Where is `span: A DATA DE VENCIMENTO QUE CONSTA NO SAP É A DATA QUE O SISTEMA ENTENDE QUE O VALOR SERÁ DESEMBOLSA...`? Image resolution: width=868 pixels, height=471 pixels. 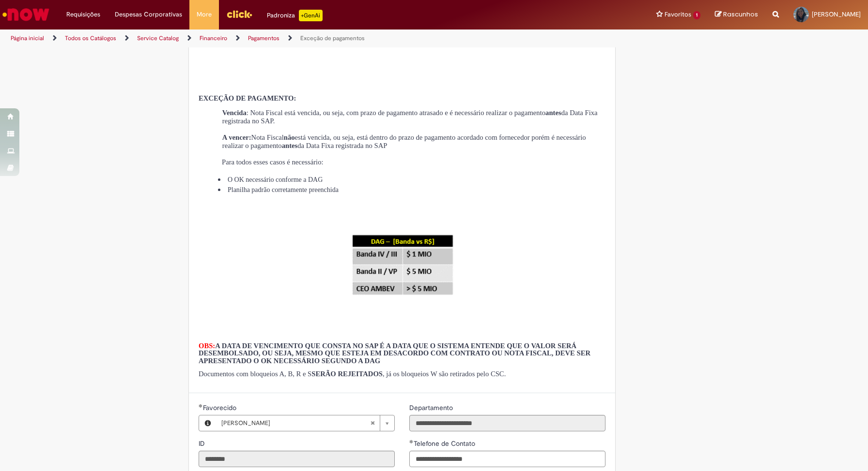
span: A DATA DE VENCIMENTO QUE CONSTA NO SAP É A DATA QUE O SISTEMA ENTENDE QUE O VALOR SERÁ DESEMBOLSA... is located at coordinates (395, 353).